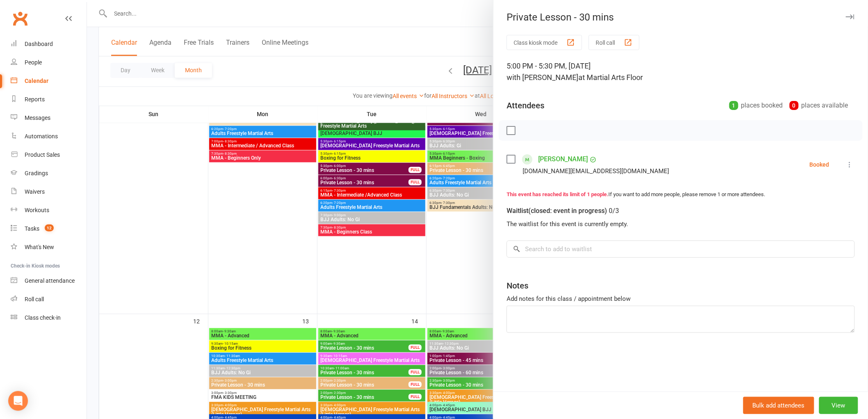  Describe the element at coordinates (48, 210) in the screenshot. I see `a: Workouts` at that location.